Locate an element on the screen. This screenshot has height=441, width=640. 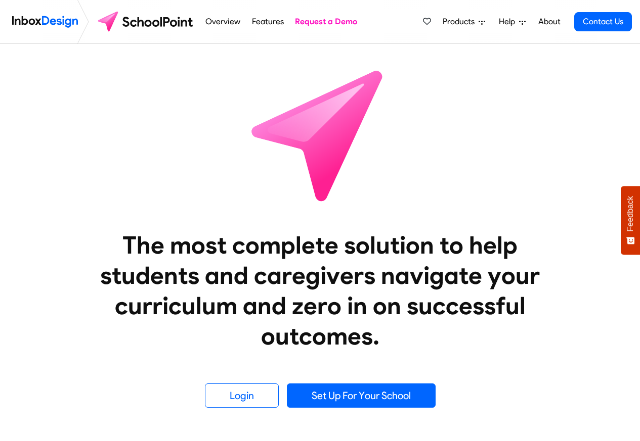
a: Request a Demo is located at coordinates (326, 22).